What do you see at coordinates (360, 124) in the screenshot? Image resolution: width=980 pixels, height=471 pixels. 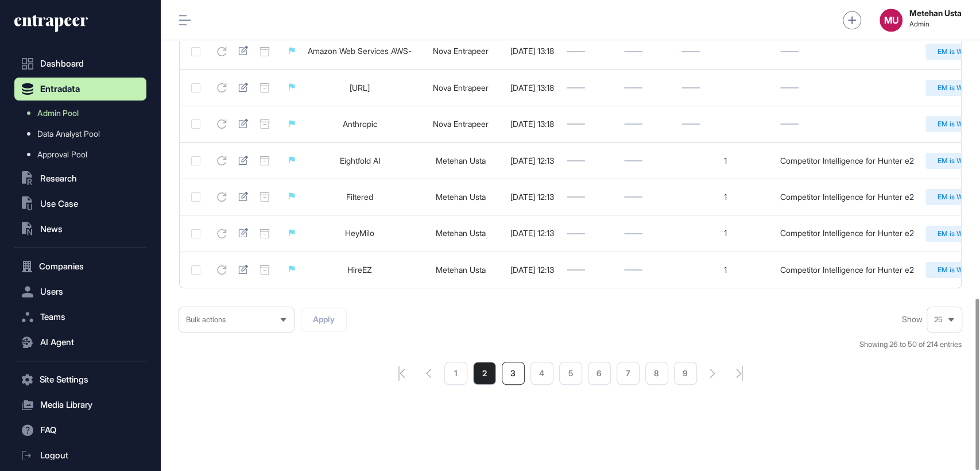 I see `a: Anthropic` at bounding box center [360, 124].